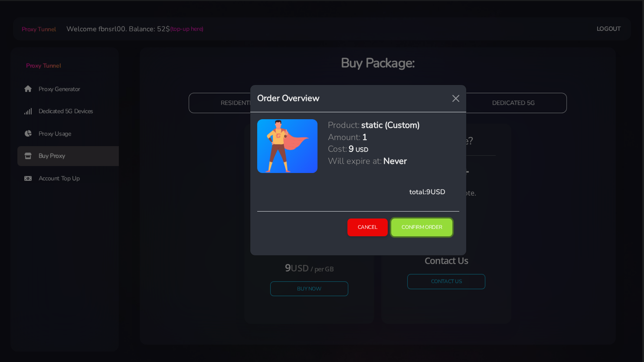 The width and height of the screenshot is (644, 362). I want to click on img: antenna.png, so click(287, 146).